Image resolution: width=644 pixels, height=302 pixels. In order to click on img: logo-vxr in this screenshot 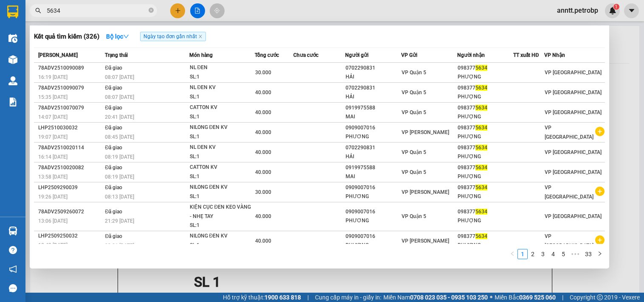, I will do `click(12, 11)`.